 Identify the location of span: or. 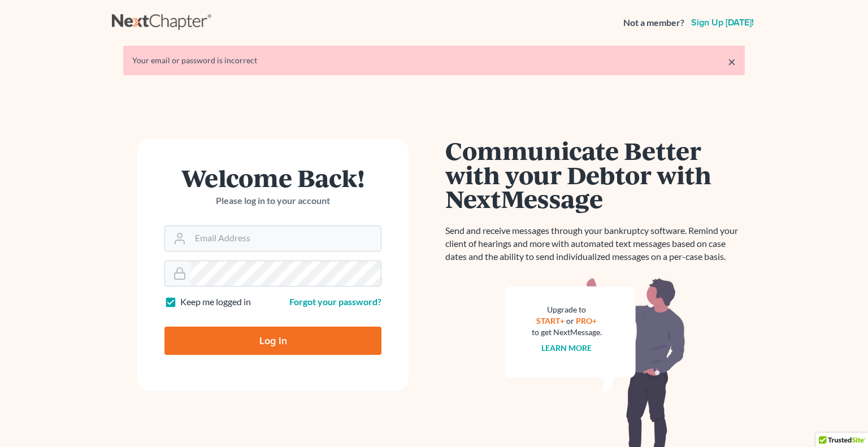
(571, 321).